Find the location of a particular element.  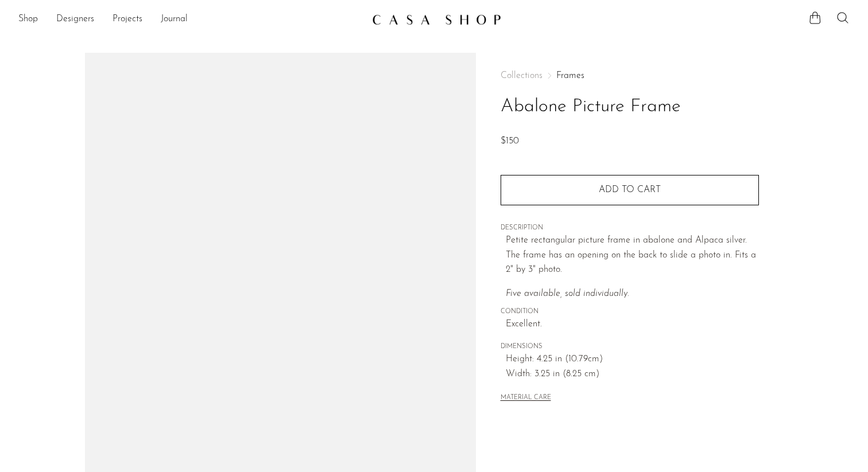

h1: Abalone Picture Frame is located at coordinates (630, 107).